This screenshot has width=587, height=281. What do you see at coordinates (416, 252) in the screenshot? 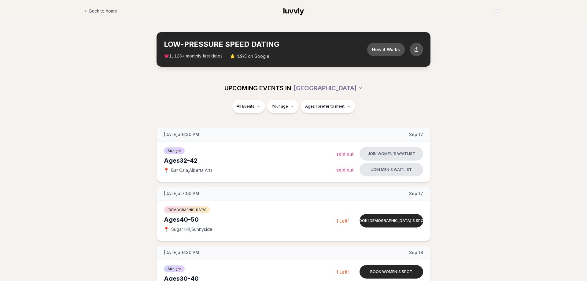
I see `span: Sep 18` at bounding box center [416, 252].